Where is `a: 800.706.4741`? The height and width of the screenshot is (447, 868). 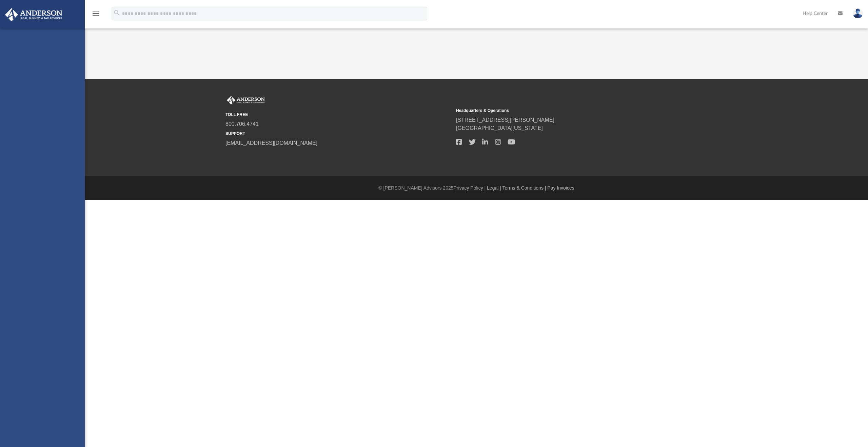 a: 800.706.4741 is located at coordinates (242, 124).